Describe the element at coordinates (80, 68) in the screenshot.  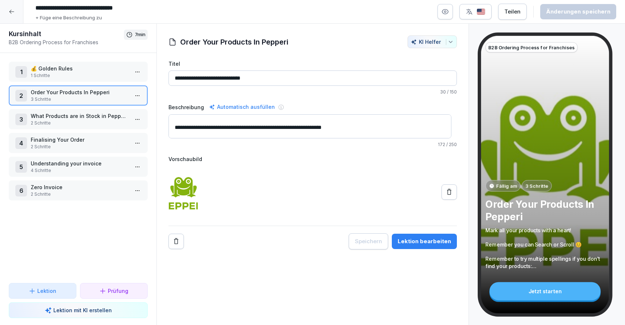
I see `p: 💰 Golden Rules` at that location.